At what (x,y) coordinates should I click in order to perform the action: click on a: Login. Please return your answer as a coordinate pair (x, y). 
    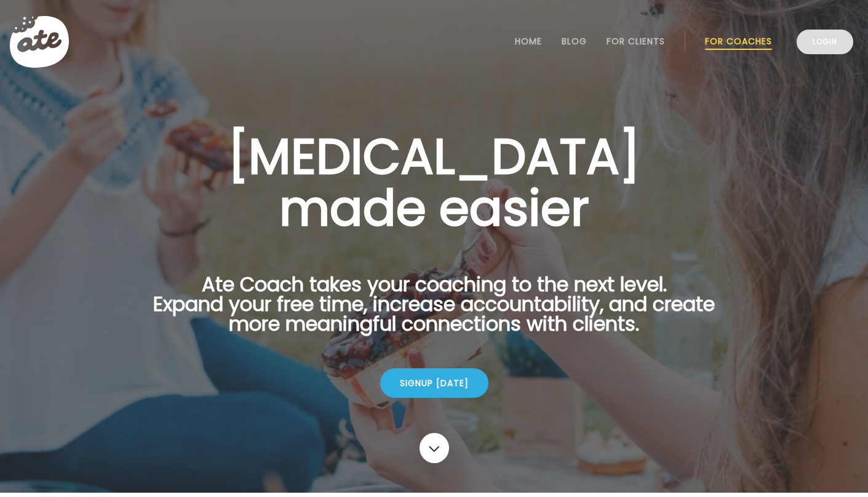
    Looking at the image, I should click on (825, 42).